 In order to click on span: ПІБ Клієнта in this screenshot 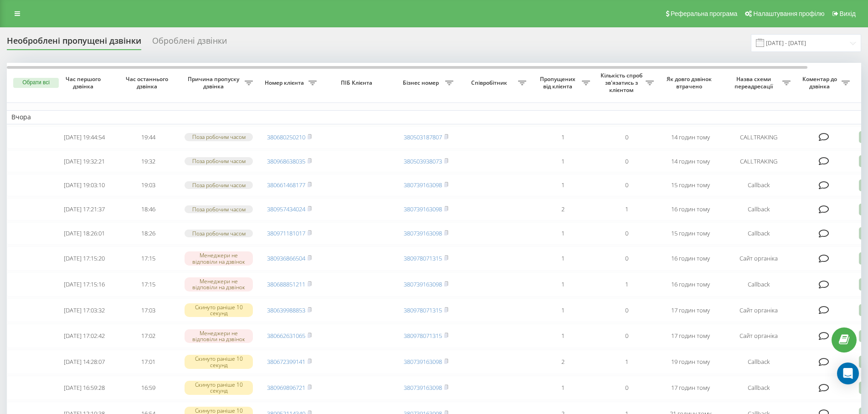, I will do `click(358, 83)`.